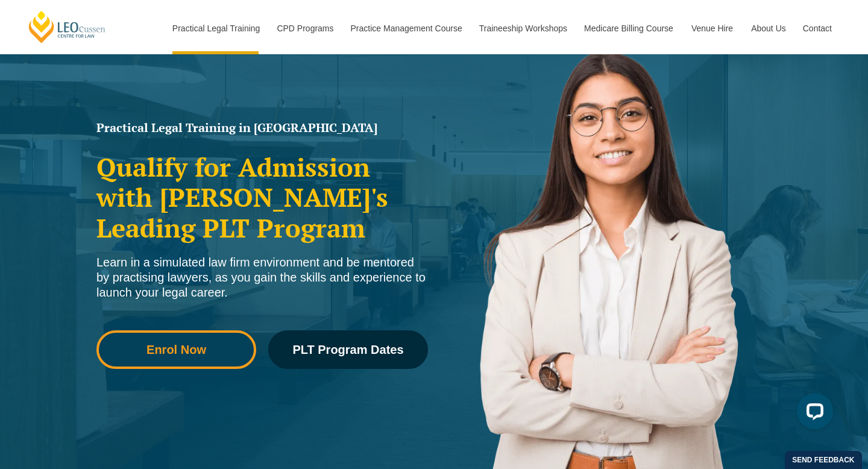  What do you see at coordinates (629, 28) in the screenshot?
I see `a: Medicare Billing Course` at bounding box center [629, 28].